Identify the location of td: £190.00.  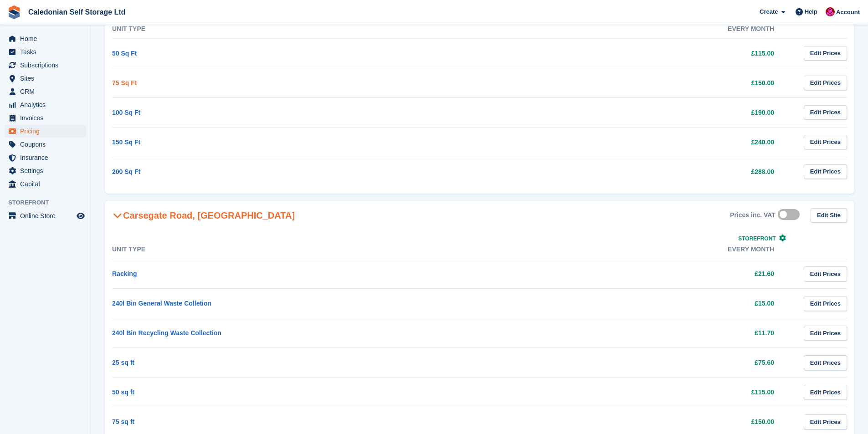
(622, 112).